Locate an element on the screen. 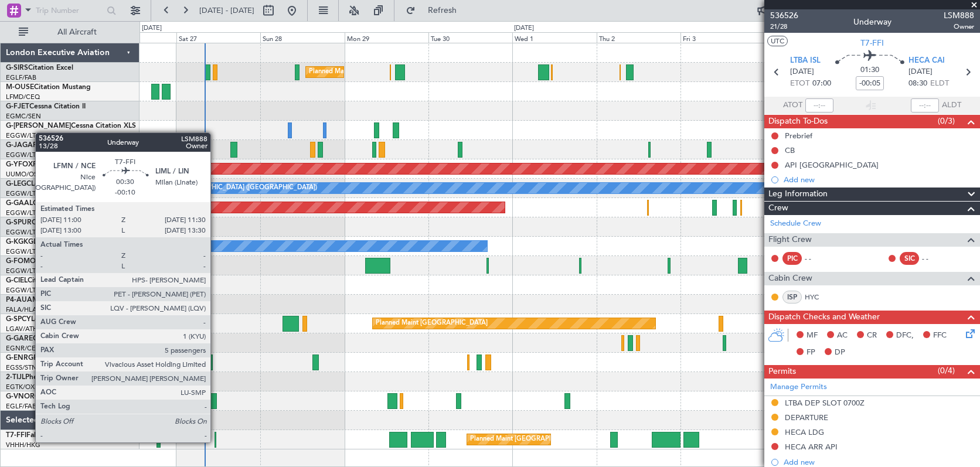  span: (0/3) is located at coordinates (946, 121).